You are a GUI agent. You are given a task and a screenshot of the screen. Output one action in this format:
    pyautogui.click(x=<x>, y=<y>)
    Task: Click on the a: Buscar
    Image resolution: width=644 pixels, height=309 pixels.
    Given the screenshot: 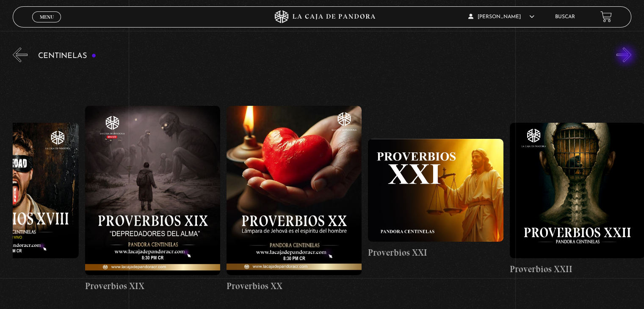 What is the action you would take?
    pyautogui.click(x=565, y=17)
    